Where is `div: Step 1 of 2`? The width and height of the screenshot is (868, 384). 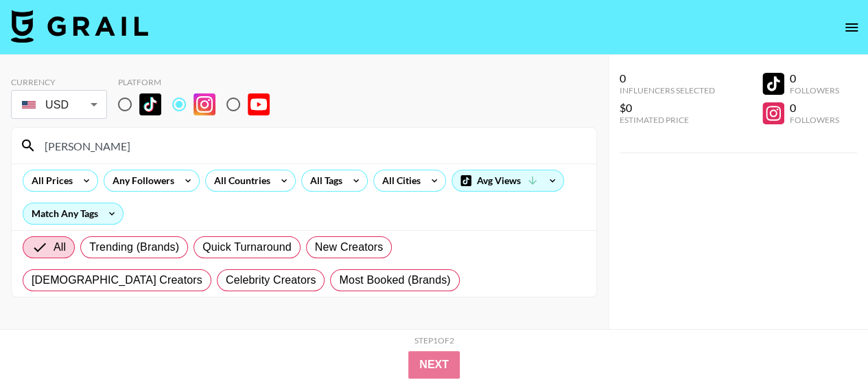
div: Step 1 of 2 is located at coordinates (434, 340).